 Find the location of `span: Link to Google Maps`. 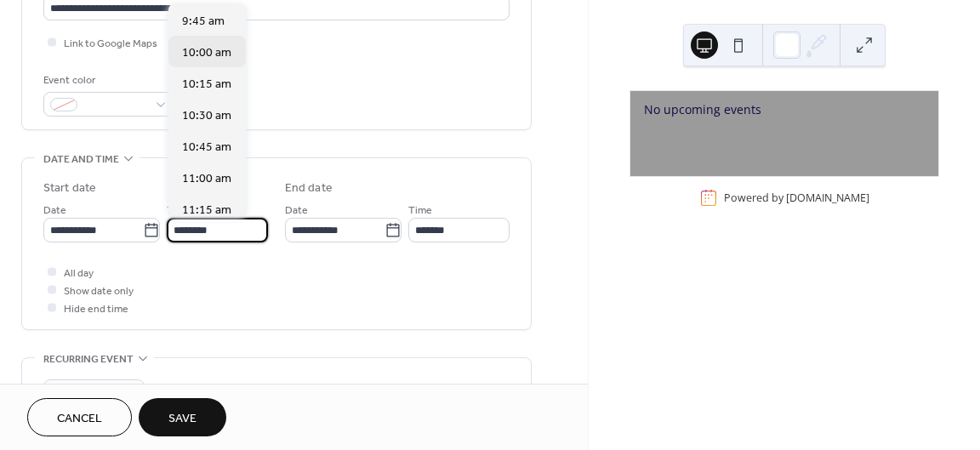

span: Link to Google Maps is located at coordinates (111, 43).